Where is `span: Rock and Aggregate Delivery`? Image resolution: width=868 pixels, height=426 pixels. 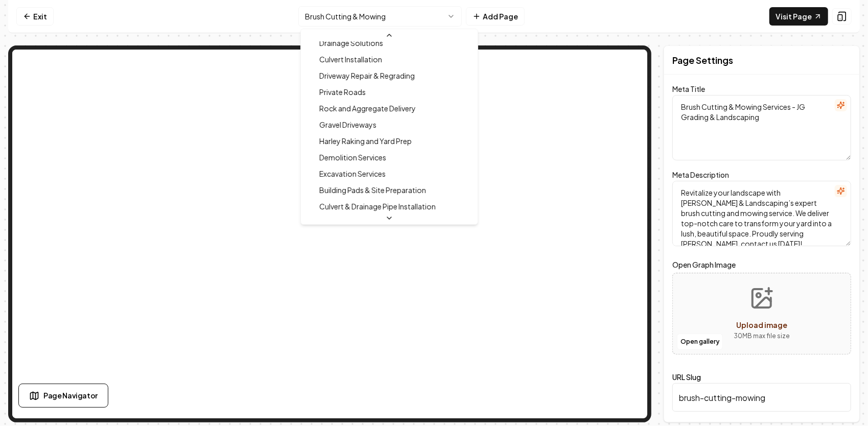 span: Rock and Aggregate Delivery is located at coordinates (367, 108).